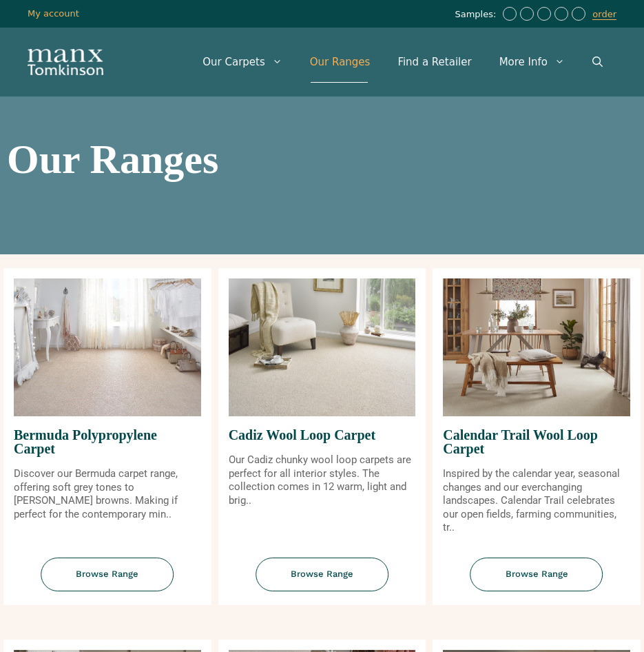 Image resolution: width=644 pixels, height=652 pixels. Describe the element at coordinates (598, 62) in the screenshot. I see `a: Open Search Bar` at that location.